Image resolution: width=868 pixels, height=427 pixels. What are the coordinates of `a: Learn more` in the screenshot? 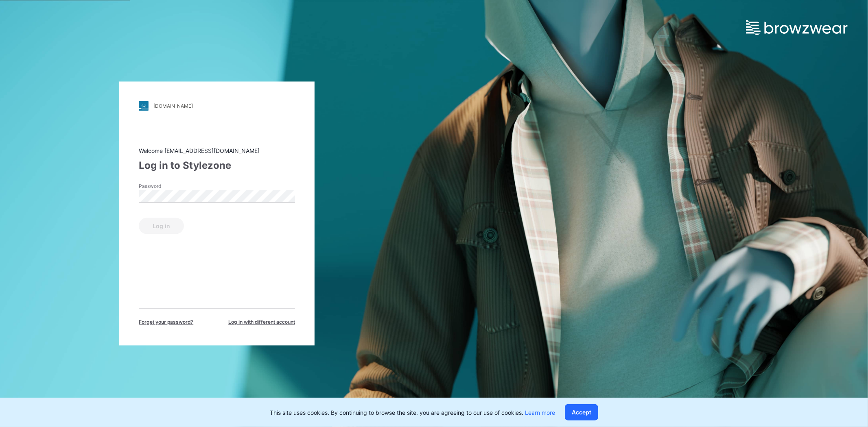 It's located at (540, 412).